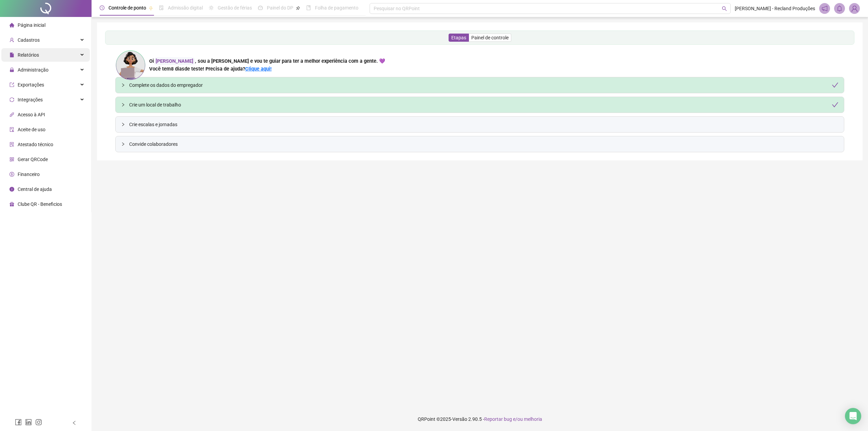 This screenshot has width=868, height=431. I want to click on span: 8, so click(178, 69).